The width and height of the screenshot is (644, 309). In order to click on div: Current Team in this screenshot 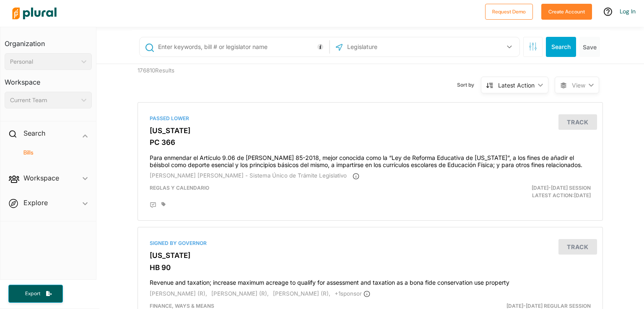, I will do `click(44, 100)`.